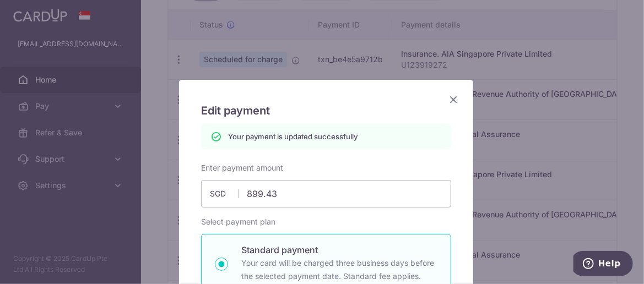  What do you see at coordinates (242, 168) in the screenshot?
I see `label: Enter payment amount` at bounding box center [242, 168].